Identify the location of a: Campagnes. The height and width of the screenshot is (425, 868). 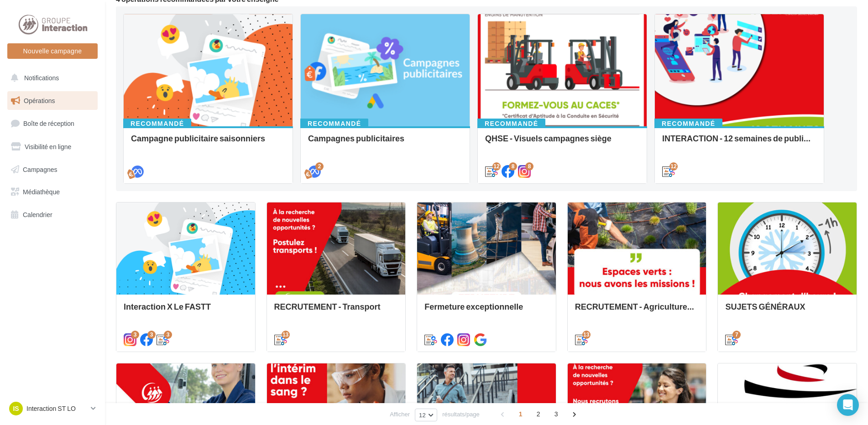
(53, 169).